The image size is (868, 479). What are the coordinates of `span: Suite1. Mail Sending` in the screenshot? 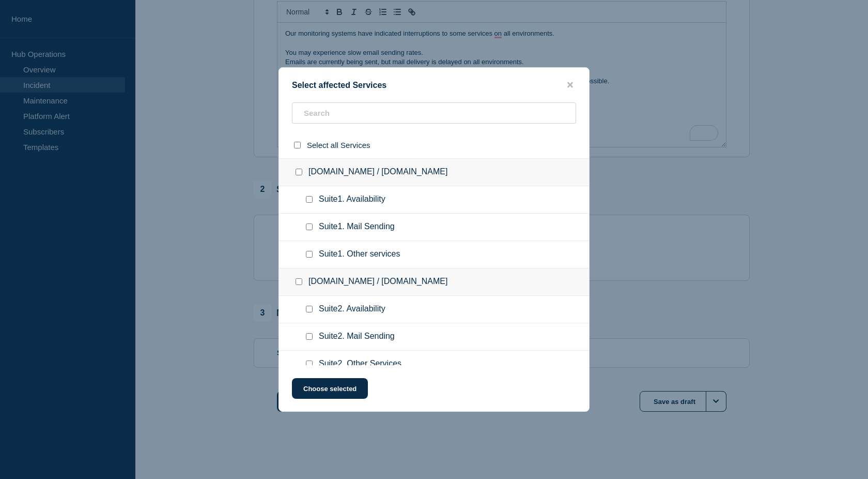 It's located at (357, 227).